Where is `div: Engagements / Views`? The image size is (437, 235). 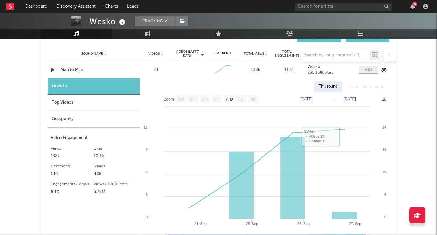 div: Engagements / Views is located at coordinates (72, 184).